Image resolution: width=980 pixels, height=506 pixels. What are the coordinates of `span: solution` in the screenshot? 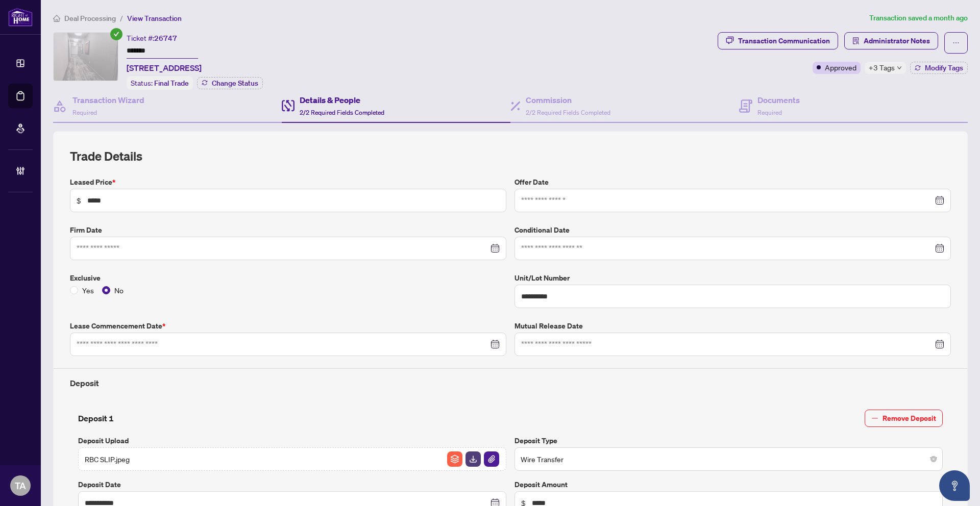 It's located at (856, 41).